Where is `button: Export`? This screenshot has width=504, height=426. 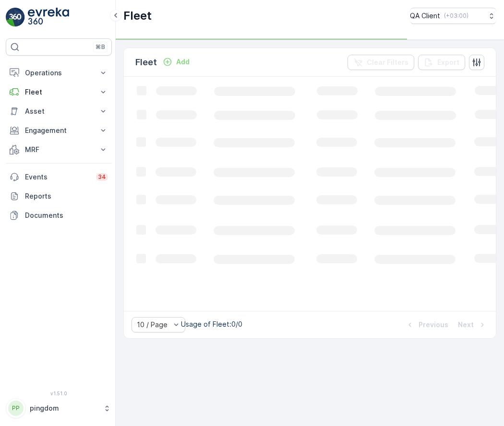 button: Export is located at coordinates (441, 63).